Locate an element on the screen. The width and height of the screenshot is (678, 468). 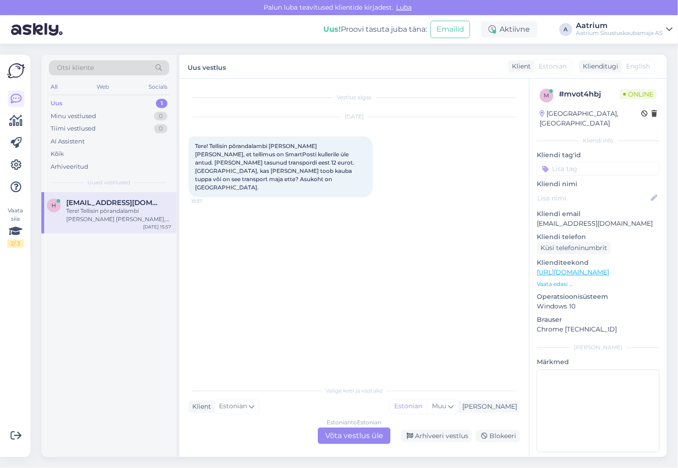
div: AI Assistent is located at coordinates (68, 142).